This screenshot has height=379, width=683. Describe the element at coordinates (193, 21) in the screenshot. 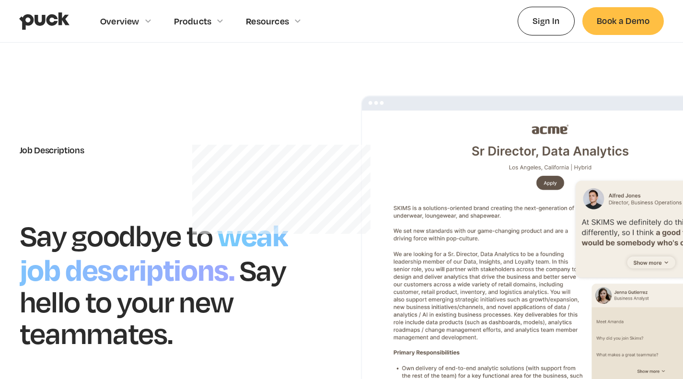

I see `div: Products` at that location.